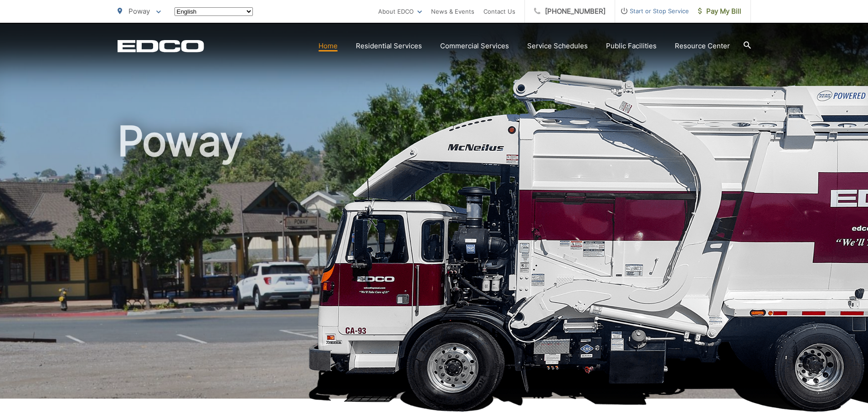 The image size is (868, 415). I want to click on span: Pay My Bill, so click(719, 11).